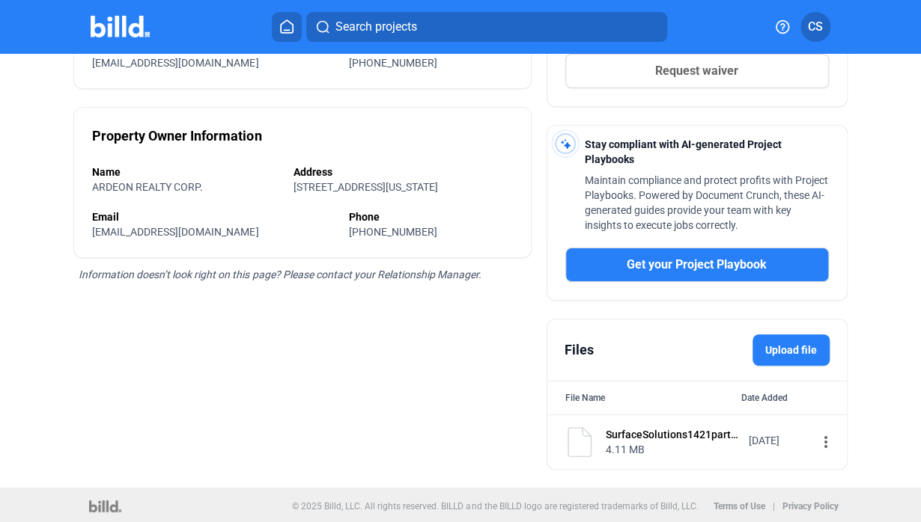 The width and height of the screenshot is (921, 522). I want to click on div: Email, so click(213, 217).